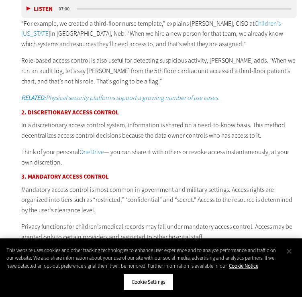 The width and height of the screenshot is (302, 297). Describe the element at coordinates (159, 113) in the screenshot. I see `h3: 2. Discretionary Access Control` at that location.